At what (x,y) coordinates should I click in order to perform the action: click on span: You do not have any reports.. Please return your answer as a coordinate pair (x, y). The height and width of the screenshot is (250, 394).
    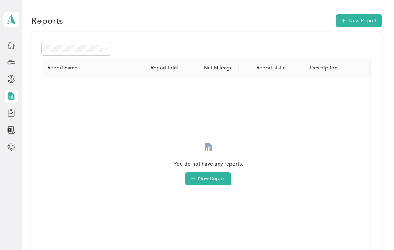
    Looking at the image, I should click on (208, 164).